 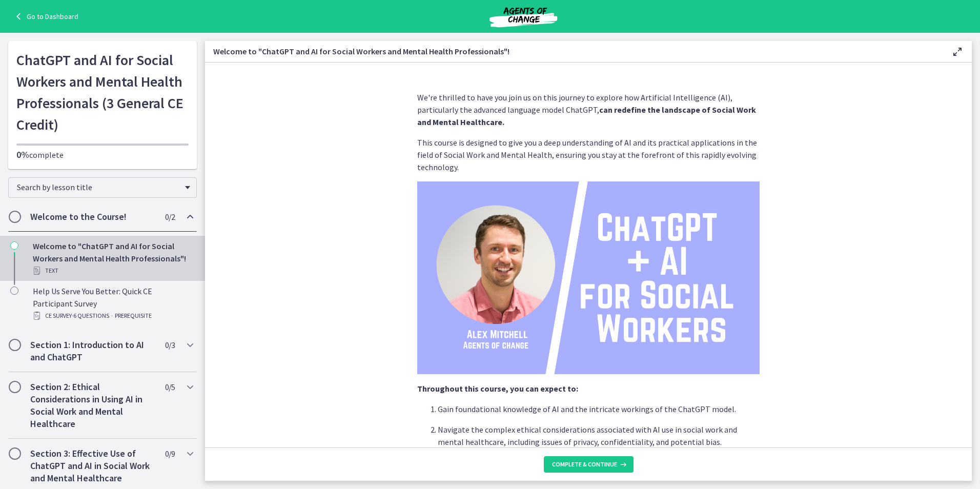 What do you see at coordinates (102, 155) in the screenshot?
I see `p: complete` at bounding box center [102, 155].